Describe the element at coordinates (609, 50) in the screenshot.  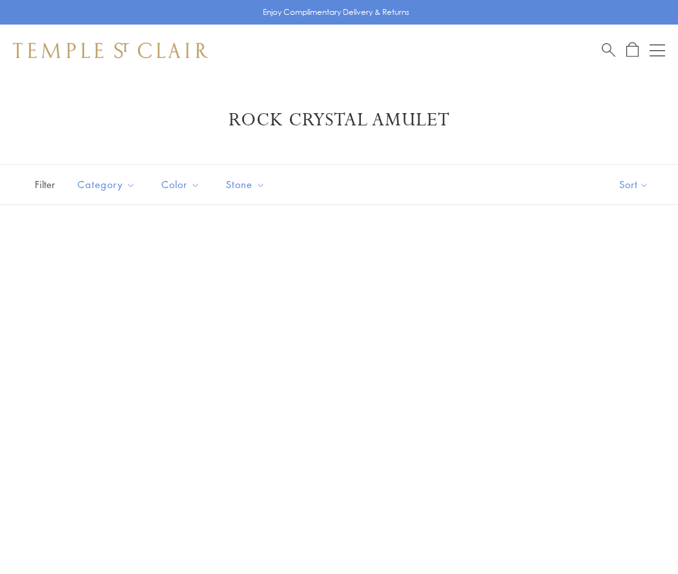
I see `a: Search` at that location.